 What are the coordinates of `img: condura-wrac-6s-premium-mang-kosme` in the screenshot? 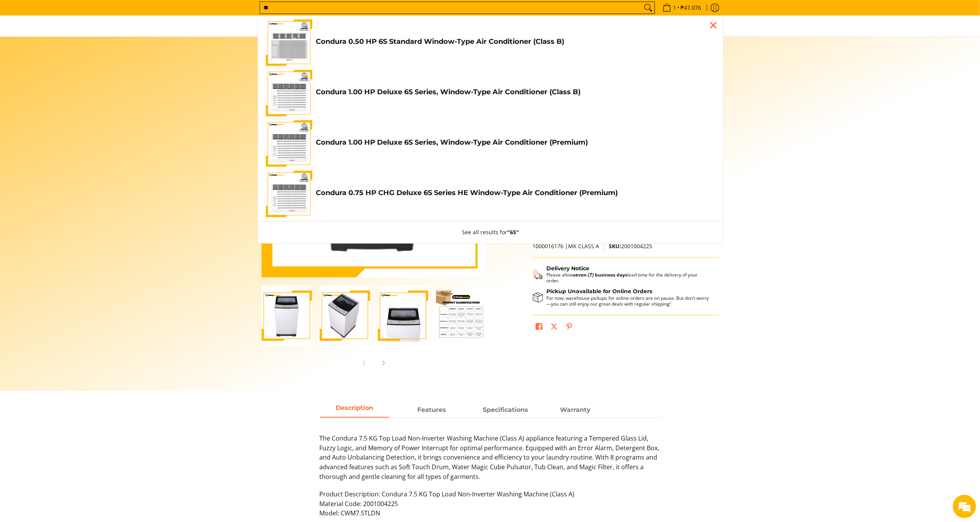 It's located at (289, 43).